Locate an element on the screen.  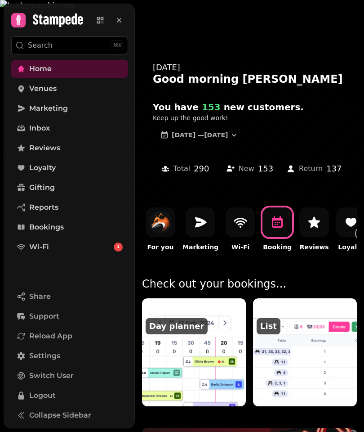
span: Gifting is located at coordinates (42, 188).